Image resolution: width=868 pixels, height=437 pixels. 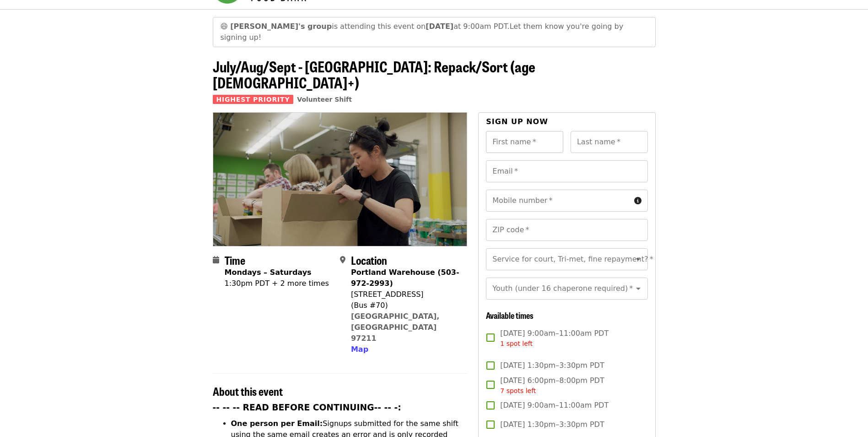 What do you see at coordinates (567, 171) in the screenshot?
I see `input: Email` at bounding box center [567, 171].